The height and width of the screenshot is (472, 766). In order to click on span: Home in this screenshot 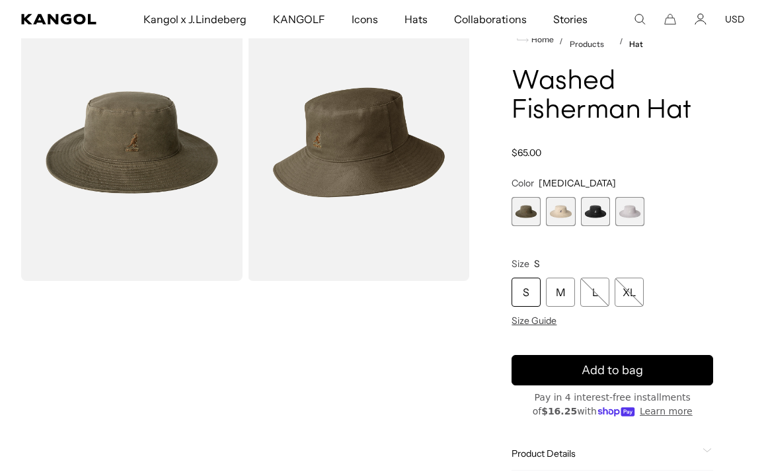, I will do `click(541, 40)`.